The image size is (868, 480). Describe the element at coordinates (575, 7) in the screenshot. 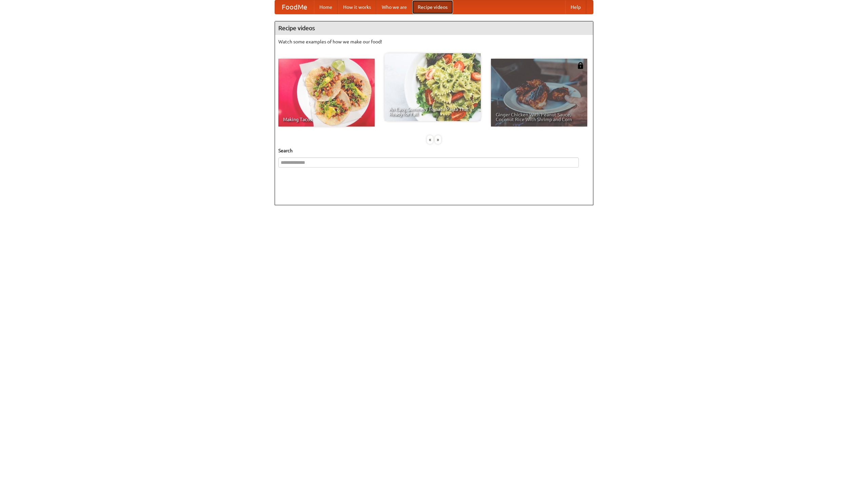

I see `a: Help` at that location.